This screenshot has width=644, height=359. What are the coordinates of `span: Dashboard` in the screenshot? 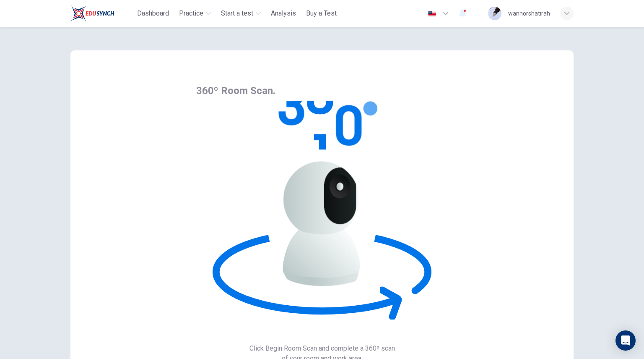 It's located at (153, 14).